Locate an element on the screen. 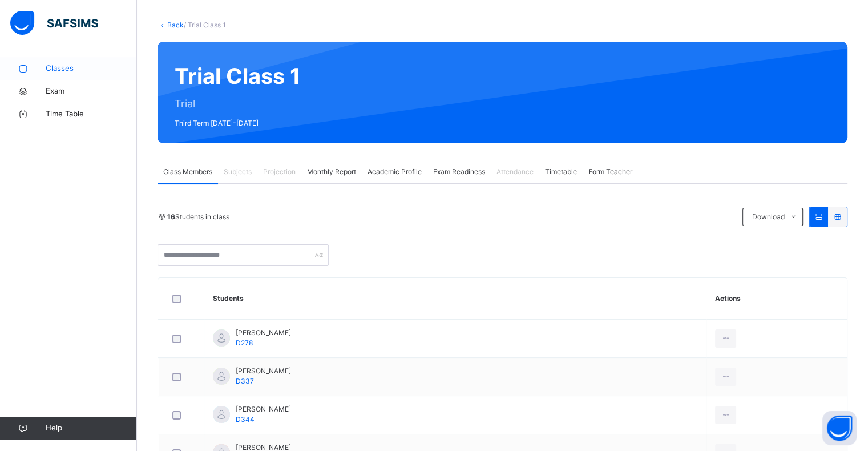  span: Class Members is located at coordinates (187, 172).